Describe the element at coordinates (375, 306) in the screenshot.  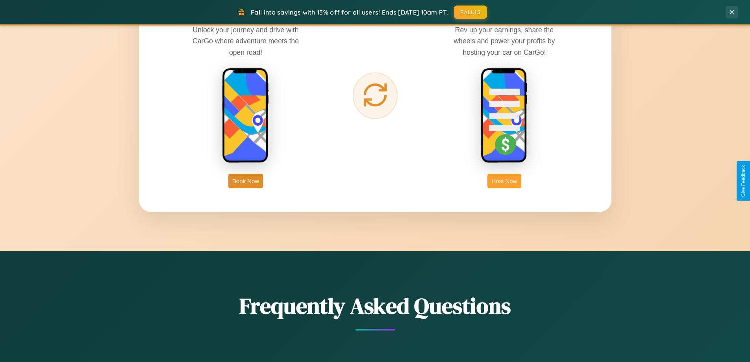
I see `h2: Frequently Asked Questions` at that location.